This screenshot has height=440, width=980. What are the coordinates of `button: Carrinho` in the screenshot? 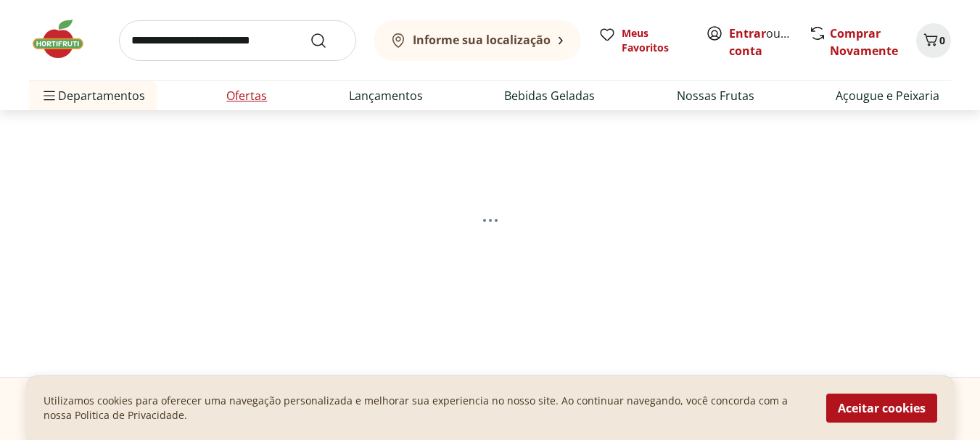 It's located at (933, 41).